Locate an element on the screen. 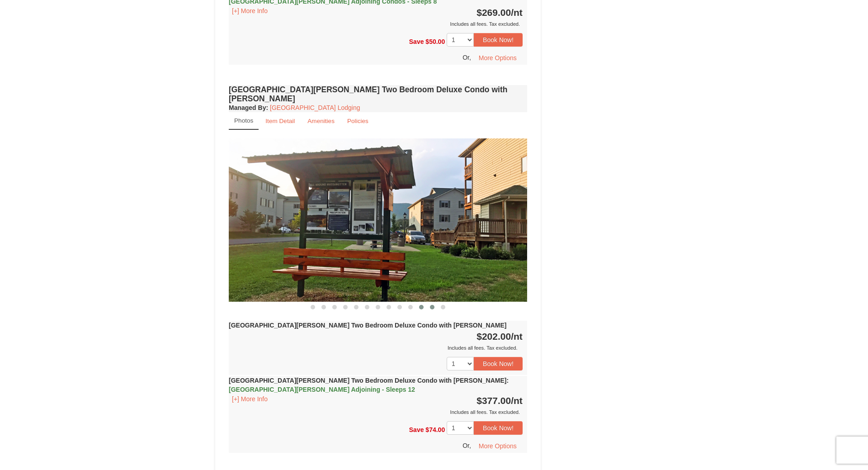 This screenshot has height=470, width=868. span: $74.00 is located at coordinates (435, 430).